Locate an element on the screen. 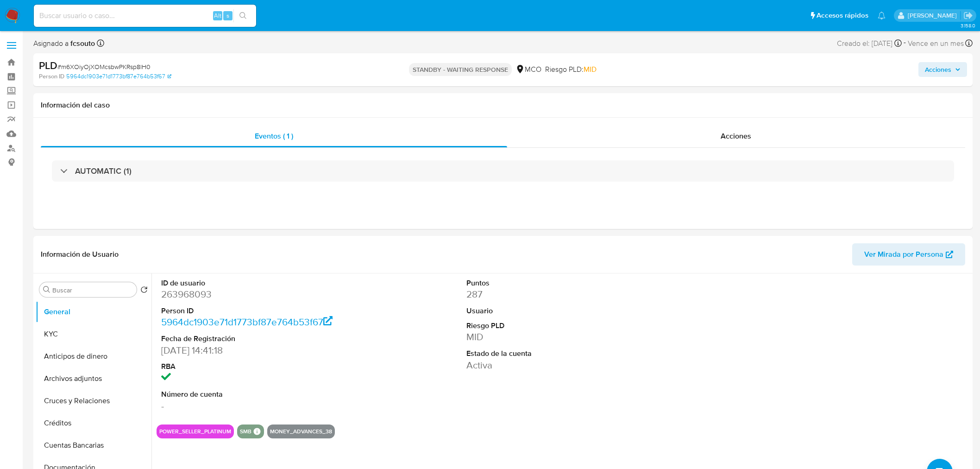 The image size is (980, 469). p: STANDBY - WAITING RESPONSE is located at coordinates (460, 70).